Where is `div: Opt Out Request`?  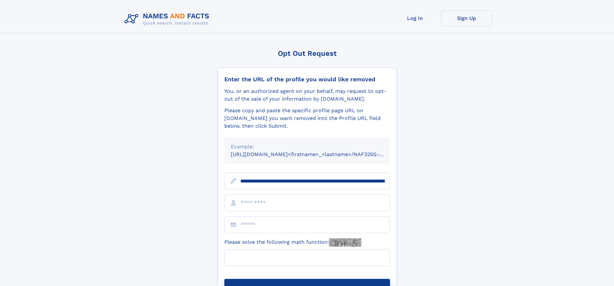 div: Opt Out Request is located at coordinates (307, 53).